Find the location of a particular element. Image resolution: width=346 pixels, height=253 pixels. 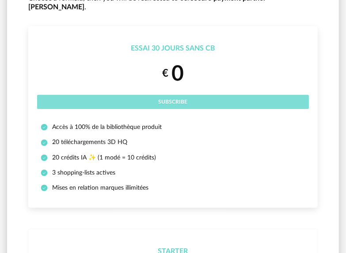

li: Accès à 100% de la bibliothèque produit is located at coordinates (173, 127).